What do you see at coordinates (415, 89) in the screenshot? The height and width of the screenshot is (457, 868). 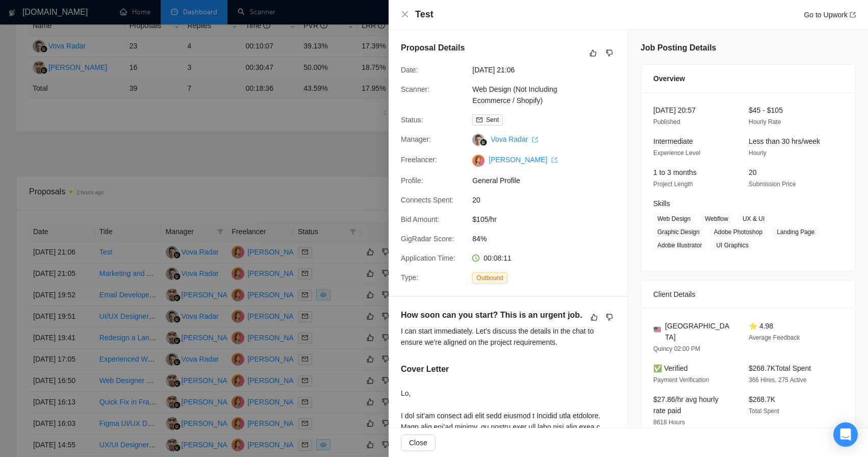 I see `span: Scanner:` at bounding box center [415, 89].